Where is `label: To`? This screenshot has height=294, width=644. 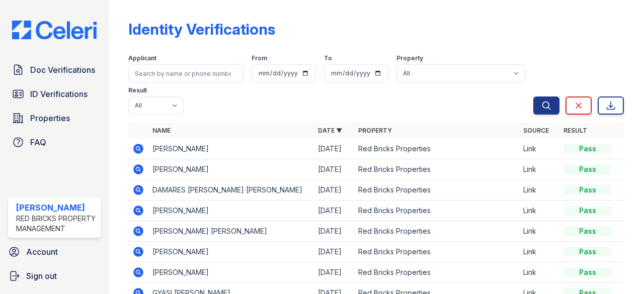 label: To is located at coordinates (328, 59).